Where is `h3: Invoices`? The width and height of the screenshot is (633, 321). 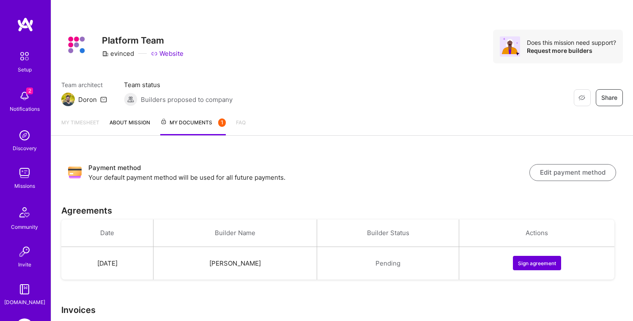 h3: Invoices is located at coordinates (342, 310).